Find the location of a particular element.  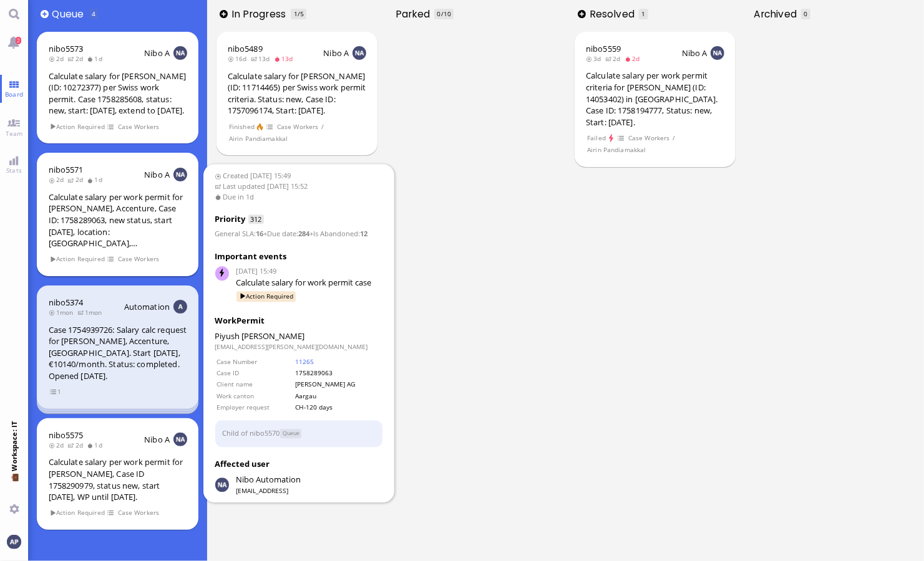

td: CH-120 days is located at coordinates (337, 408).